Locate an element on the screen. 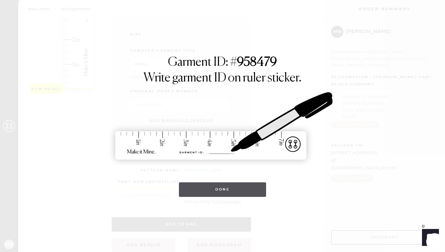 This screenshot has width=445, height=252. button: Done is located at coordinates (223, 190).